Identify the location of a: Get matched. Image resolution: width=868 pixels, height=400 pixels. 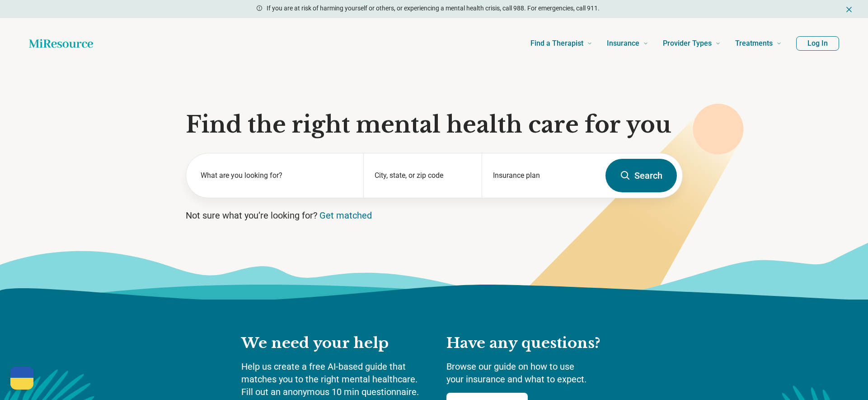
(346, 215).